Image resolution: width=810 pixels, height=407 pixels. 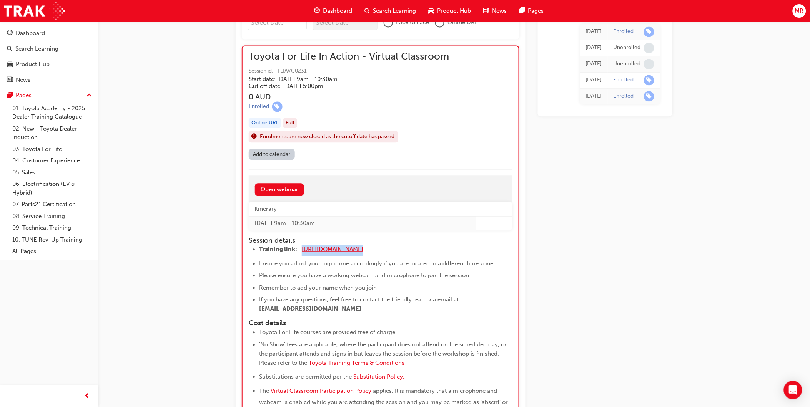 What do you see at coordinates (378, 377) in the screenshot?
I see `span: Substitution Policy.` at bounding box center [378, 377].